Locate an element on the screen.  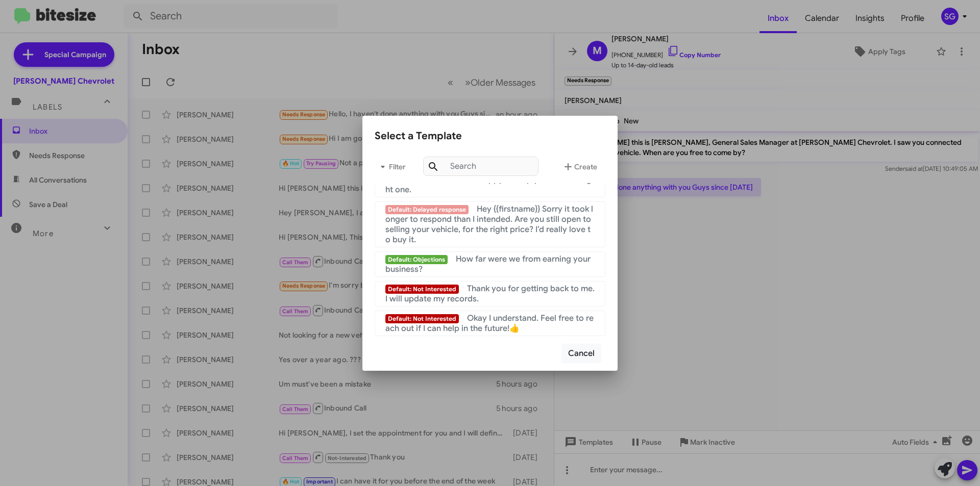
span: Hey {{firstname}} Sorry it took longer to respond than I intended. Are you still open to selling ... is located at coordinates (489, 225).